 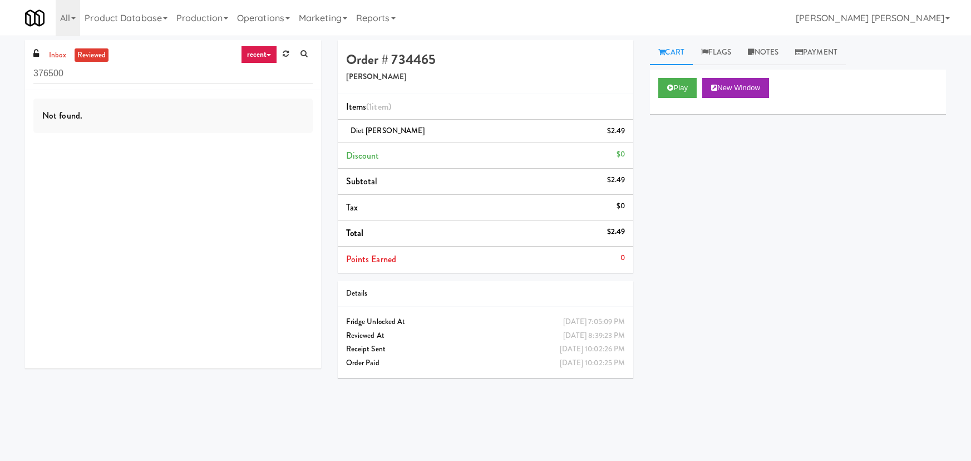 I want to click on button: Play, so click(x=677, y=88).